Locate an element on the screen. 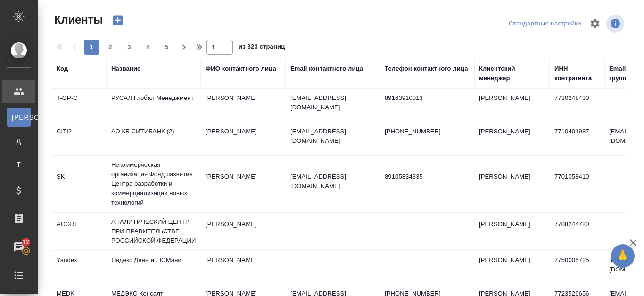  td: 7730248430 is located at coordinates (577, 105).